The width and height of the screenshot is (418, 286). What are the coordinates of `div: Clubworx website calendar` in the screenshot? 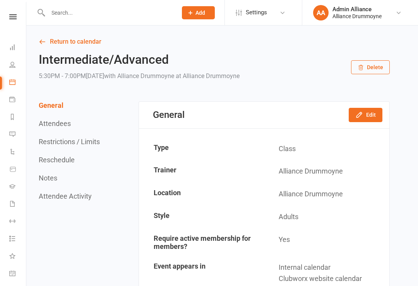 It's located at (331, 279).